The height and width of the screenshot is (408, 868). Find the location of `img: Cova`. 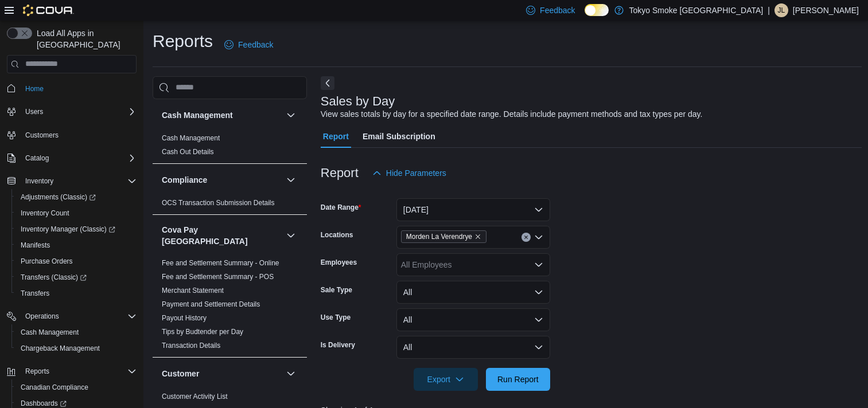

img: Cova is located at coordinates (48, 10).